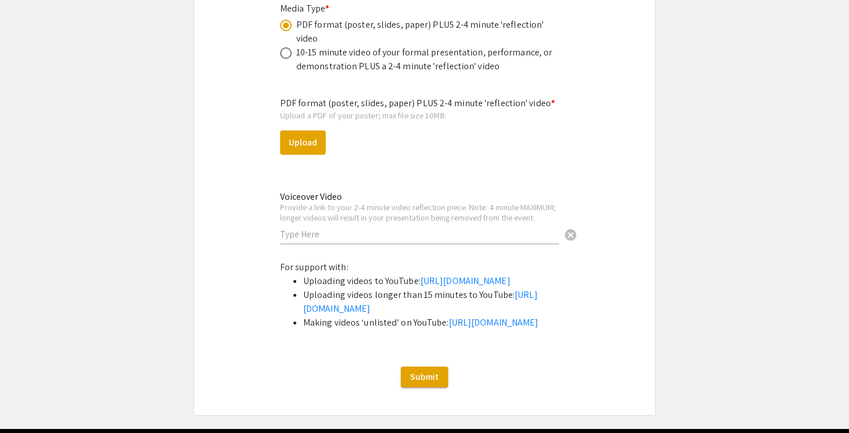  Describe the element at coordinates (304, 8) in the screenshot. I see `mat-label: Media Type` at that location.